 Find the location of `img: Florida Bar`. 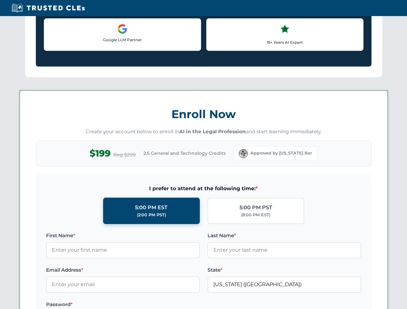

img: Florida Bar is located at coordinates (243, 154).